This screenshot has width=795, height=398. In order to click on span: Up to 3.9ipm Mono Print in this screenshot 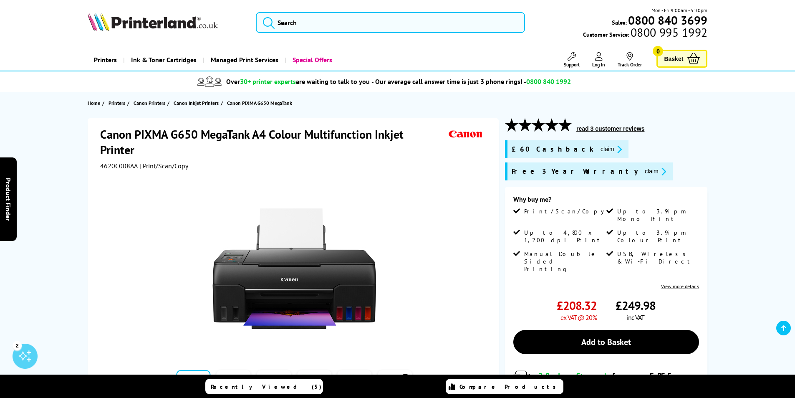, I will do `click(657, 215)`.